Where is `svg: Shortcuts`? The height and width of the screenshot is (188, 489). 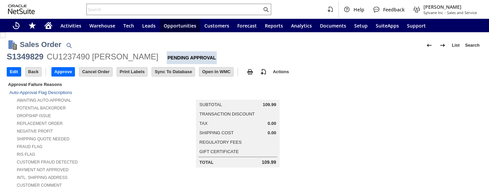 svg: Shortcuts is located at coordinates (32, 26).